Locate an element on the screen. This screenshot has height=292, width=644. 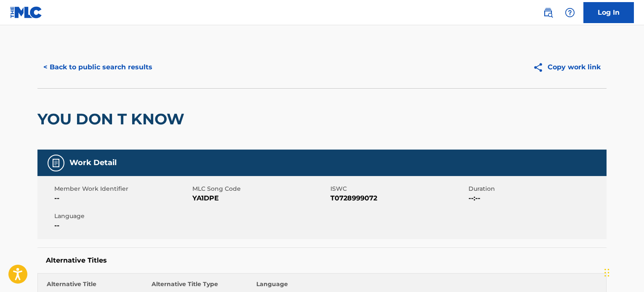
span: ISWC is located at coordinates (398, 189).